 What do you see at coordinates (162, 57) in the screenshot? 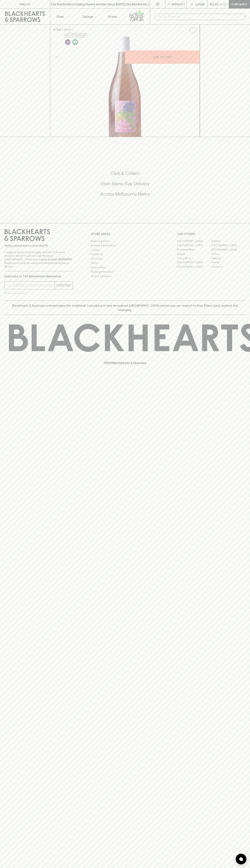
I see `button: ADD TO CART` at bounding box center [162, 57].